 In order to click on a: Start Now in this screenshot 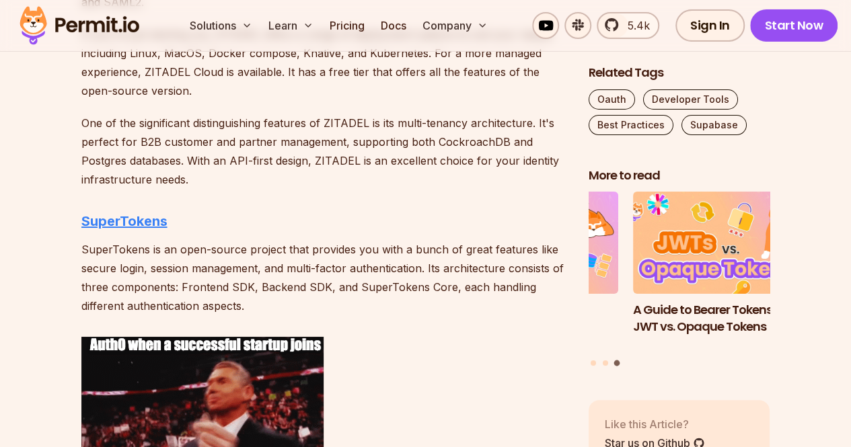, I will do `click(794, 26)`.